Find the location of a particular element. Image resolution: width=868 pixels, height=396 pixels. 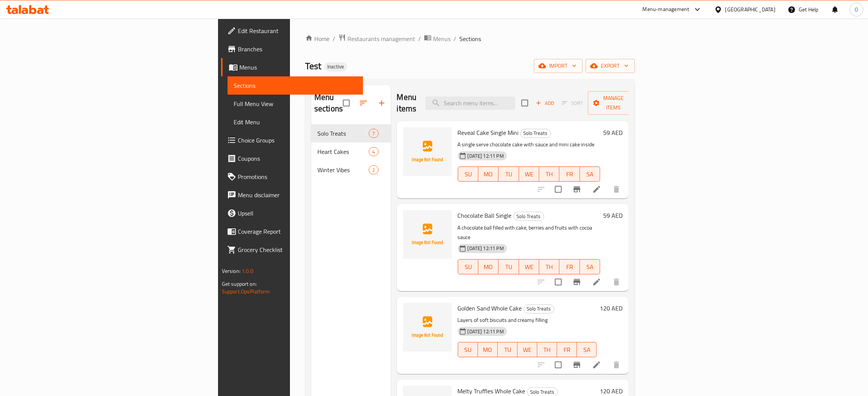

h6: 120 AED is located at coordinates (611, 308).